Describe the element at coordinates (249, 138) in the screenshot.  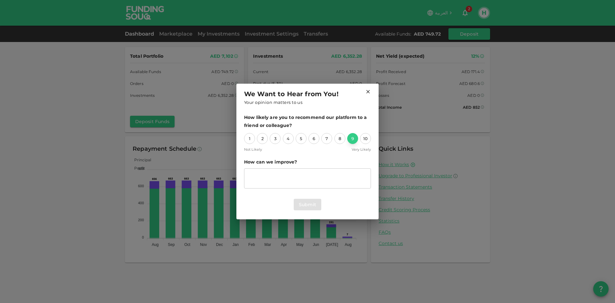
I see `div: 1` at that location.